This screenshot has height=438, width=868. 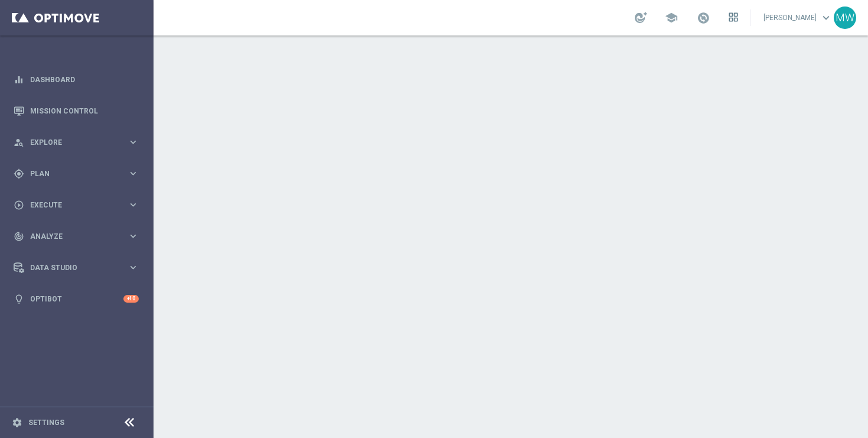 What do you see at coordinates (78, 236) in the screenshot?
I see `span: Analyze` at bounding box center [78, 236].